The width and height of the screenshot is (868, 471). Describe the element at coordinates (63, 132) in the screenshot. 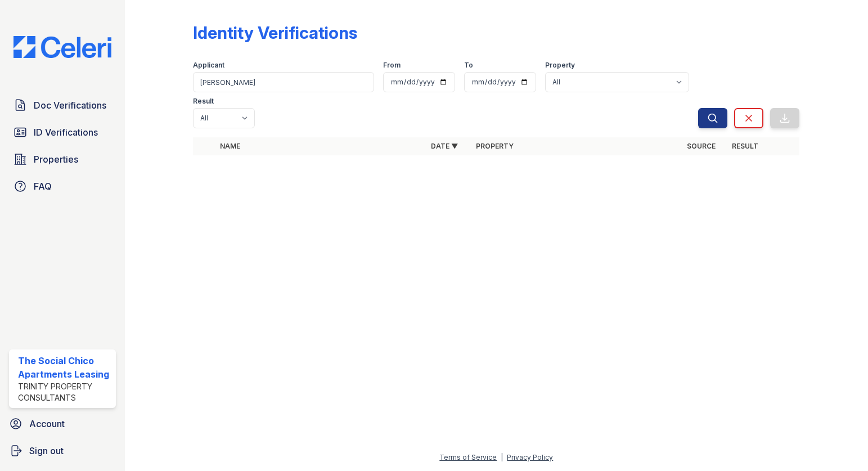

I see `a: ID Verifications` at that location.